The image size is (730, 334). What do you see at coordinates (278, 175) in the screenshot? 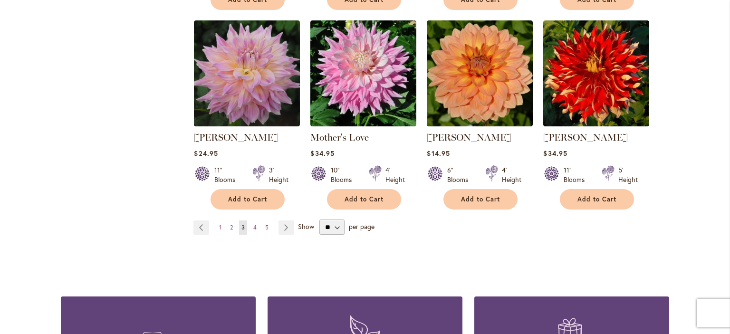
I see `div: 3' Height` at bounding box center [278, 175].